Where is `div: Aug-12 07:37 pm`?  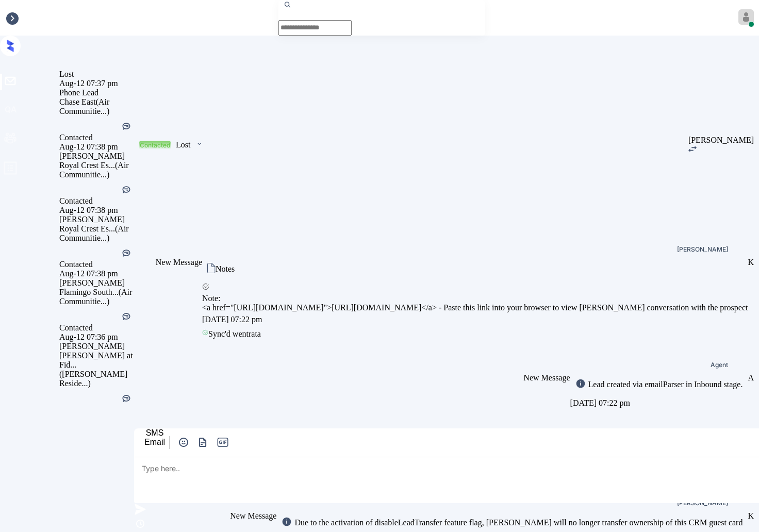
div: Aug-12 07:37 pm is located at coordinates (96, 84).